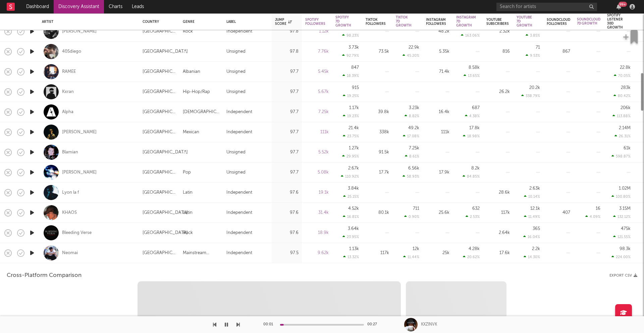  Describe the element at coordinates (157, 22) in the screenshot. I see `div: Country` at that location.